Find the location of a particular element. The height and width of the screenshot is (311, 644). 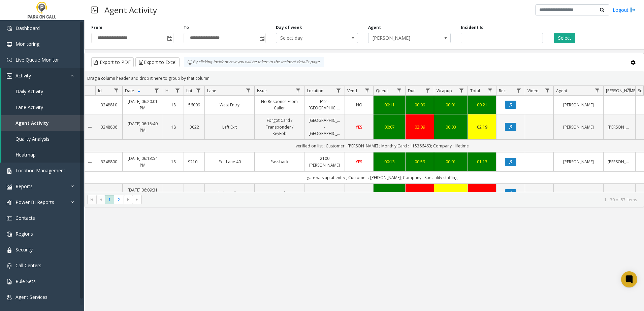

a: 3248800 is located at coordinates (109, 161).